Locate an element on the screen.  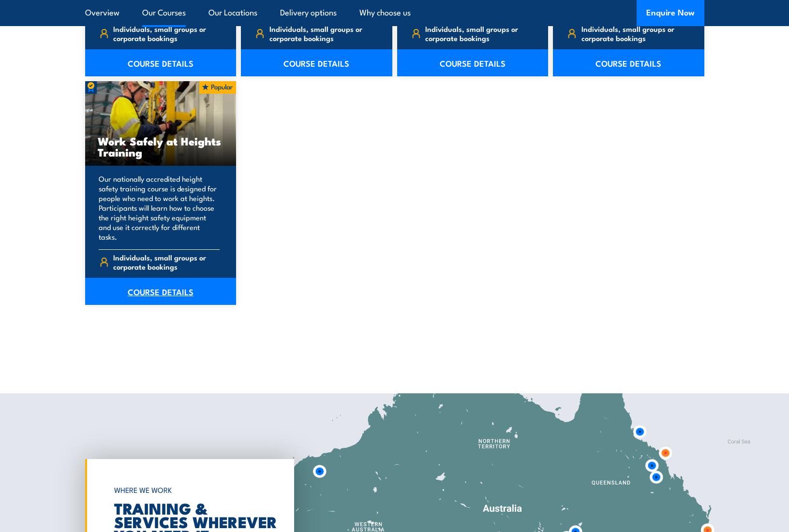
h6: WHERE WE WORK is located at coordinates (187, 490).